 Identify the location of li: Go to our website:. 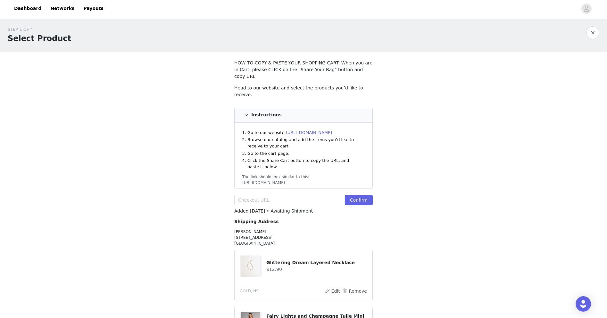
(305, 133).